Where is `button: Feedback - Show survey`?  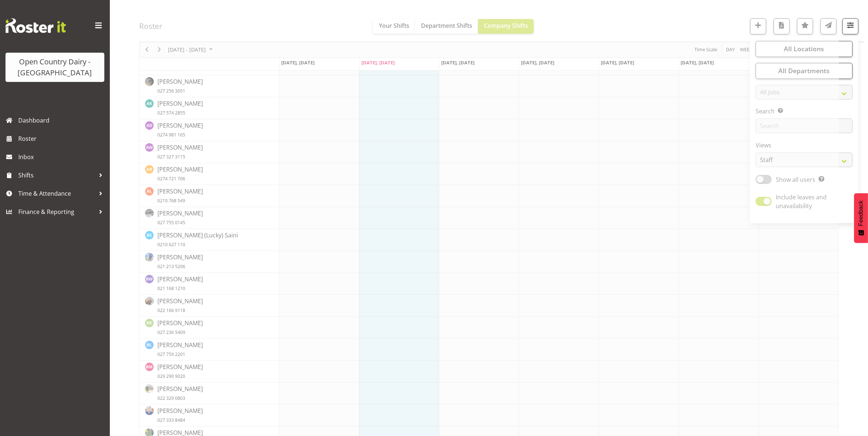 button: Feedback - Show survey is located at coordinates (861, 218).